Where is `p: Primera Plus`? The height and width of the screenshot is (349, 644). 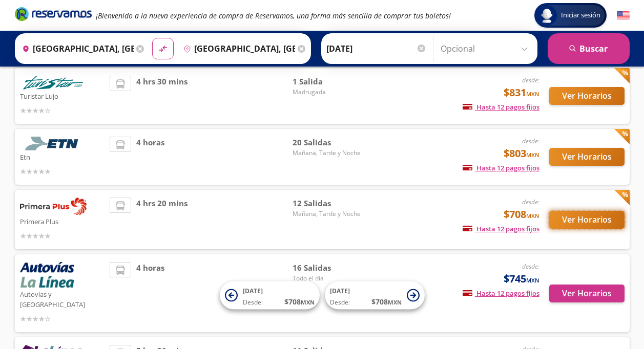 p: Primera Plus is located at coordinates (63, 221).